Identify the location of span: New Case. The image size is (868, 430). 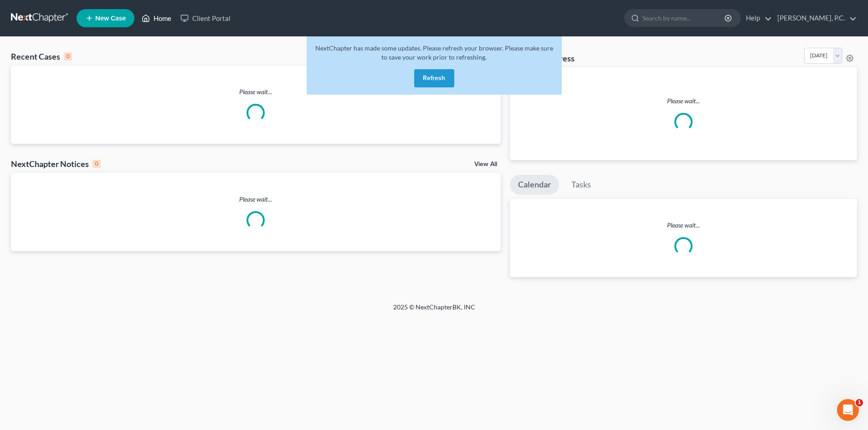
(110, 18).